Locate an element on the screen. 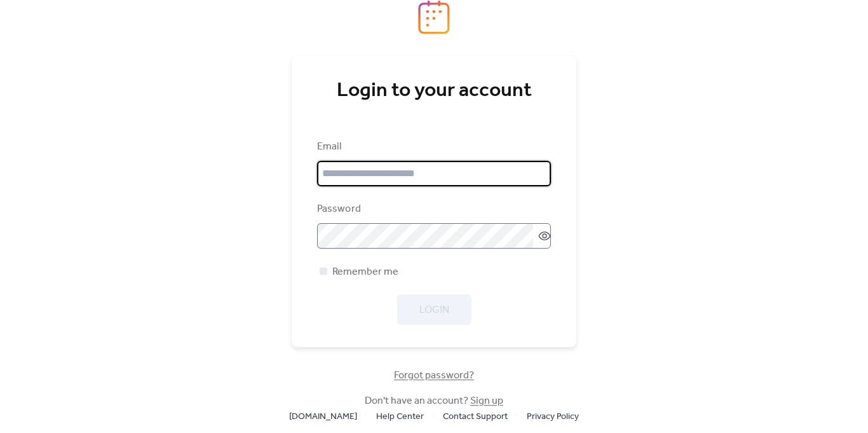  span: Contact Support is located at coordinates (475, 417).